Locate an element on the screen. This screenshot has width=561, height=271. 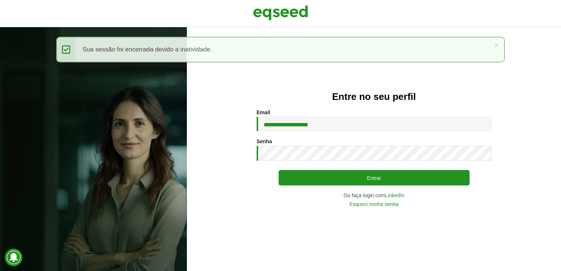
a: LinkedIn is located at coordinates (394, 195).